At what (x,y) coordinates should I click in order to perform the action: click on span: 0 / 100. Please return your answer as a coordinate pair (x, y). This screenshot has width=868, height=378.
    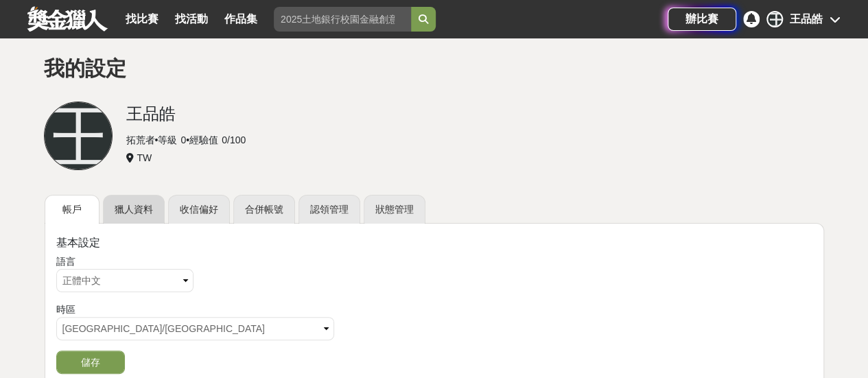
    Looking at the image, I should click on (233, 140).